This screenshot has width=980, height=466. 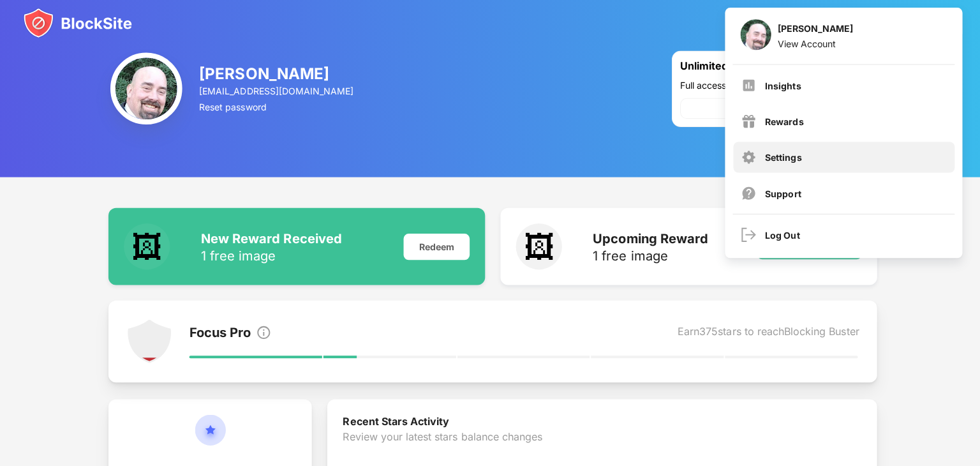 I want to click on div: Support, so click(x=779, y=192).